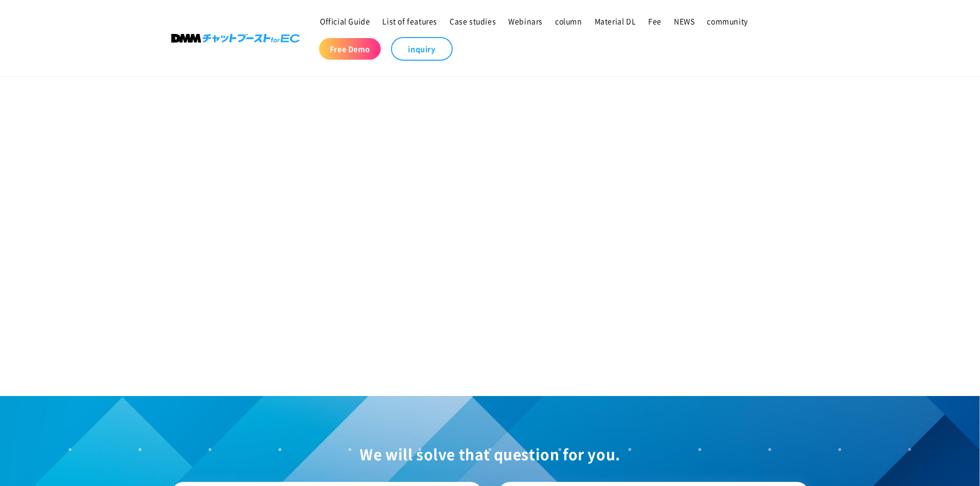 Image resolution: width=980 pixels, height=486 pixels. I want to click on font: NEWS, so click(684, 21).